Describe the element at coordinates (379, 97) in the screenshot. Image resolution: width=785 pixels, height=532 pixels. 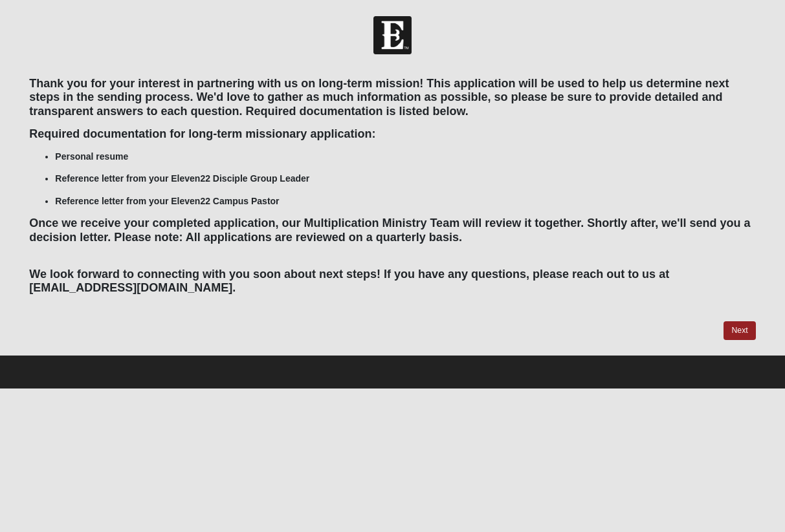
I see `span: Thank you for your interest in partnering with us on long-term mission! This application will be ...` at that location.